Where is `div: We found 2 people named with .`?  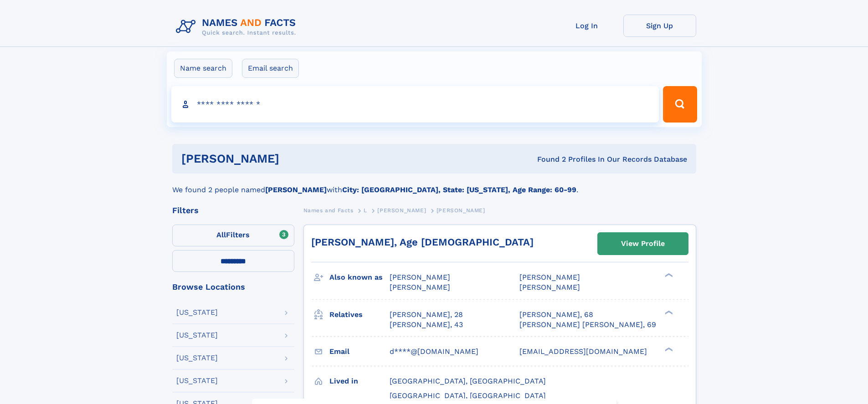
div: We found 2 people named with . is located at coordinates (434, 184).